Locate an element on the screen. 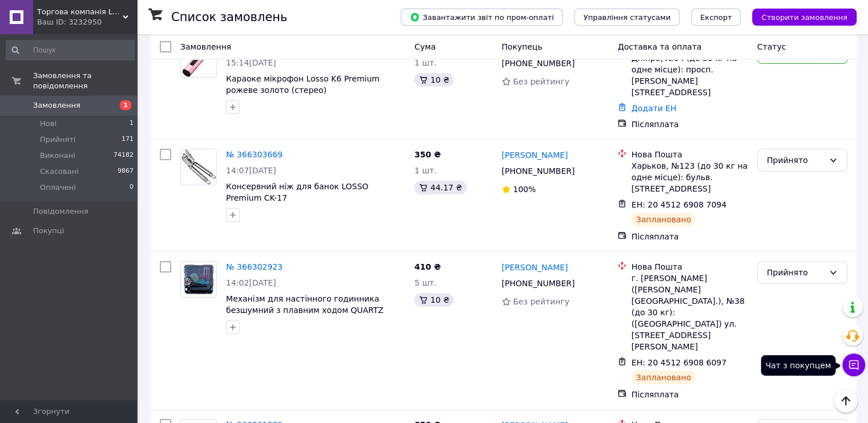 This screenshot has width=868, height=423. a: Караоке мікрофон Losso K6 Premium рожеве золото (стерео) is located at coordinates (302, 85).